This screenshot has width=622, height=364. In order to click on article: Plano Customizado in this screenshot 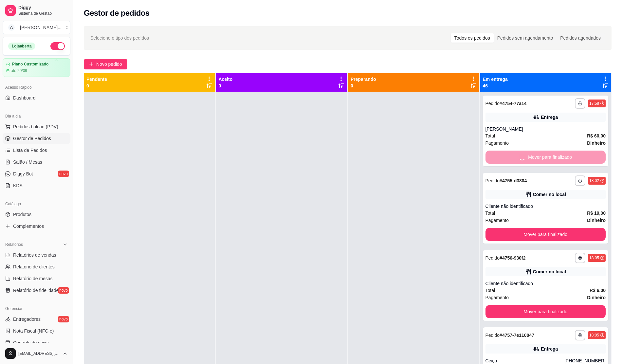, I will do `click(30, 64)`.